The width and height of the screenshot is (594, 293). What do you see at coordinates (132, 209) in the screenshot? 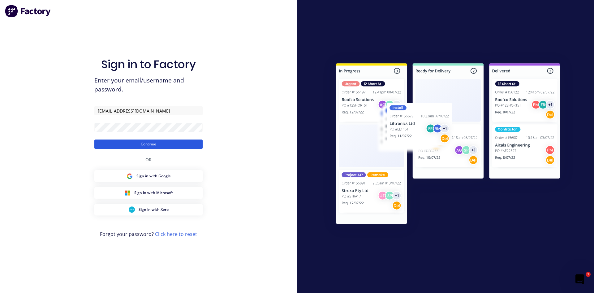
I see `img: Xero Sign in` at bounding box center [132, 209].